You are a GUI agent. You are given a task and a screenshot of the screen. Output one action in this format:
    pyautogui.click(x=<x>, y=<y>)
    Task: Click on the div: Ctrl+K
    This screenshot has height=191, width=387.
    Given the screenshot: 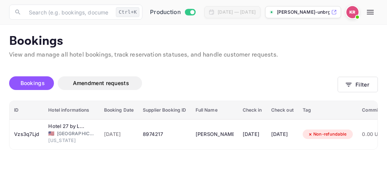 What is the action you would take?
    pyautogui.click(x=128, y=12)
    